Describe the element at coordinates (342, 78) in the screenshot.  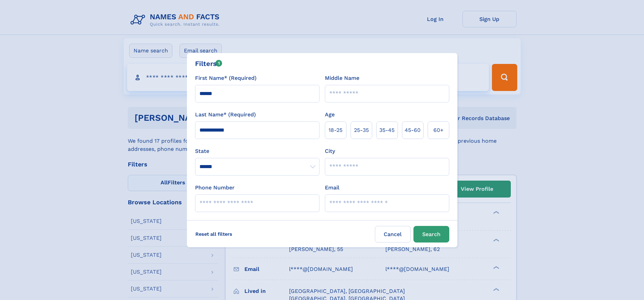
I see `label: Middle Name` at that location.